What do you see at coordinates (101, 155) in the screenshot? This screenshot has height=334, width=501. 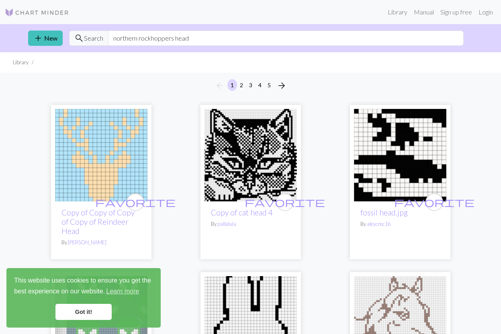 I see `img: Reindeer Head` at bounding box center [101, 155].